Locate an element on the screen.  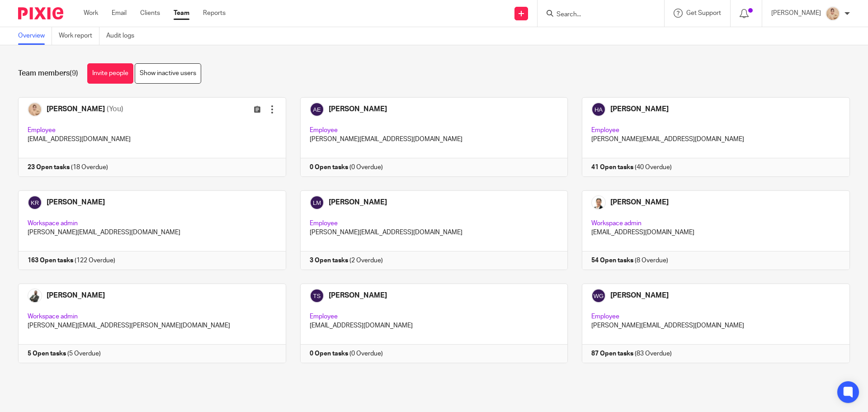
a: Audit logs is located at coordinates (124, 35).